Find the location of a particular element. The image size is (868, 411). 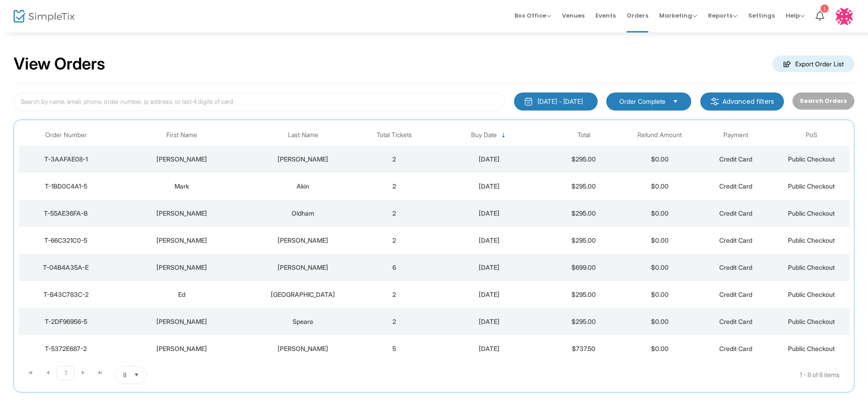

div: 10/14/2025 is located at coordinates (489, 160).